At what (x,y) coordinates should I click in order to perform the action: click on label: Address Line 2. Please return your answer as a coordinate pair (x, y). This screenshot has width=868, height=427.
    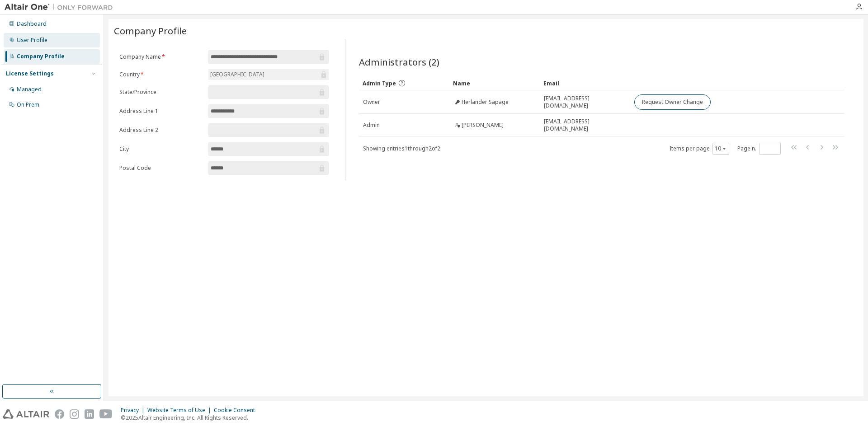
    Looking at the image, I should click on (161, 130).